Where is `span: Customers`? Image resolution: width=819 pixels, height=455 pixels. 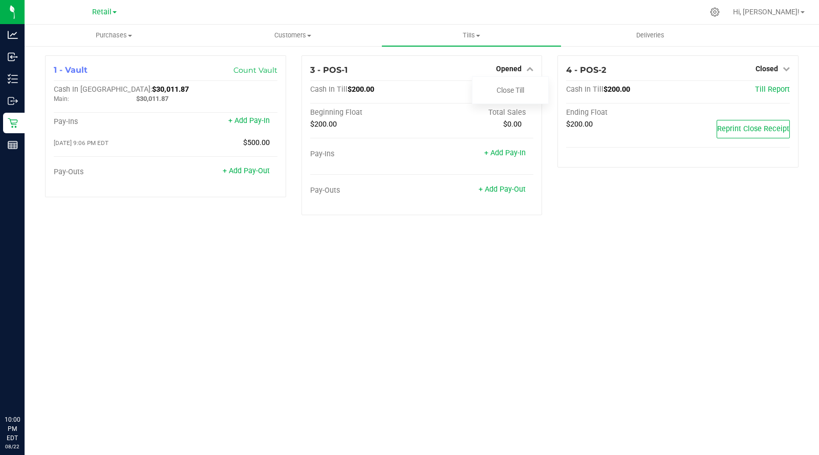
span: Customers is located at coordinates (292, 35).